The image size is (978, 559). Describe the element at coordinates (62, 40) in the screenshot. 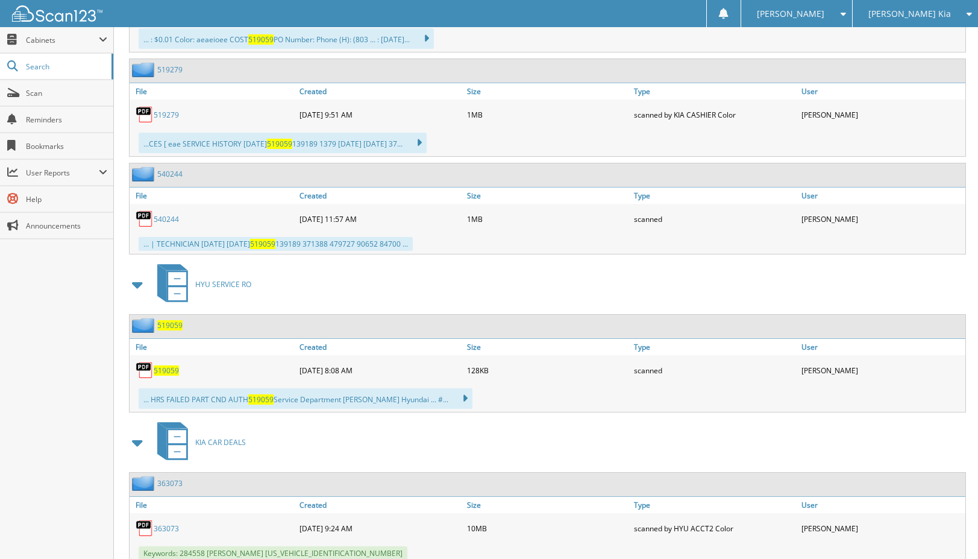

I see `span: Cabinets` at that location.